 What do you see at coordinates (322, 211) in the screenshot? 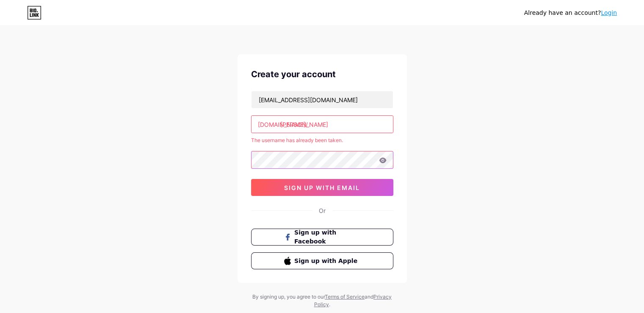
I see `div: Or` at bounding box center [322, 211].